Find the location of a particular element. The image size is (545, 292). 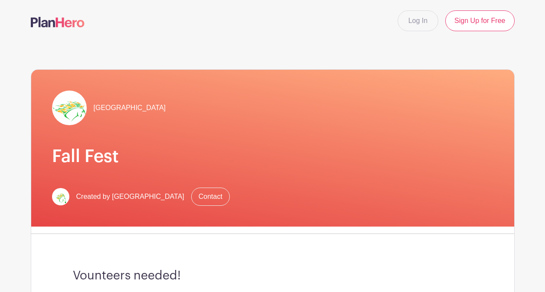

a: Log In is located at coordinates (418, 21).